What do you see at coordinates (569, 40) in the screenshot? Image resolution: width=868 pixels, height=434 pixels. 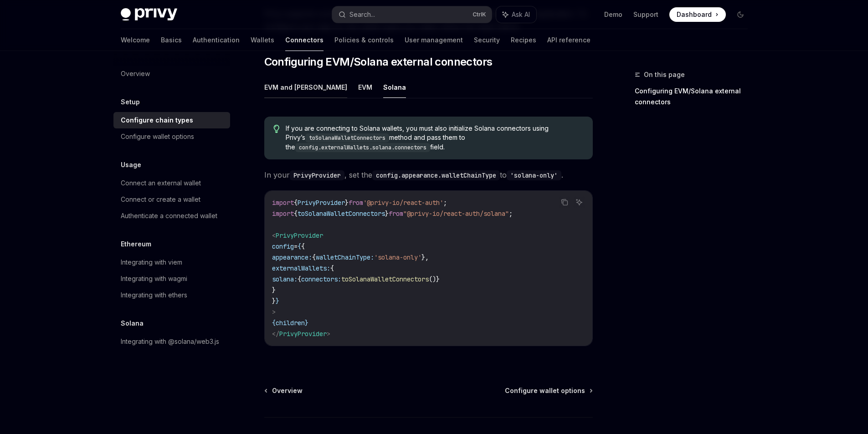 I see `a: API reference` at bounding box center [569, 40].